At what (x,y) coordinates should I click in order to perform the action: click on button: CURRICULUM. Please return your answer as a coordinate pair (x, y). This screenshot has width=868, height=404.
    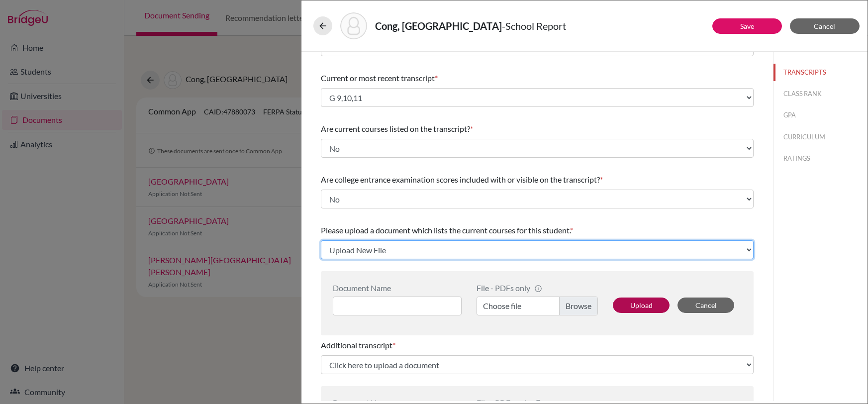
    Looking at the image, I should click on (820, 137).